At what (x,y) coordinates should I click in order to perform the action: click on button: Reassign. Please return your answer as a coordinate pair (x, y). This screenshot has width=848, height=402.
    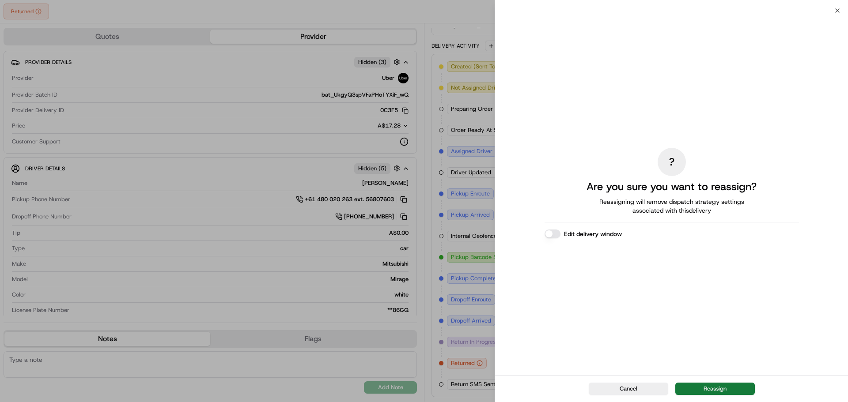
    Looking at the image, I should click on (715, 389).